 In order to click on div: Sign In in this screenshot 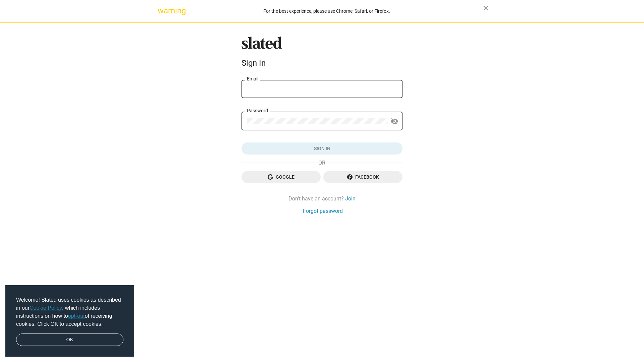, I will do `click(322, 63)`.